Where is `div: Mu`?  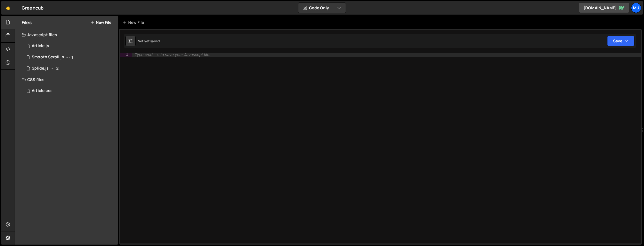 div: Mu is located at coordinates (636, 8).